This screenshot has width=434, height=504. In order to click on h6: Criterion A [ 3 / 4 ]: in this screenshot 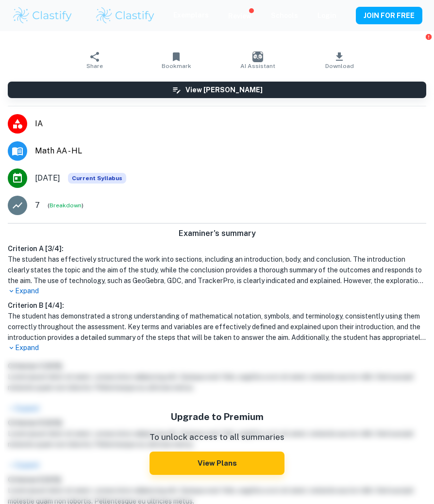, I will do `click(217, 249)`.